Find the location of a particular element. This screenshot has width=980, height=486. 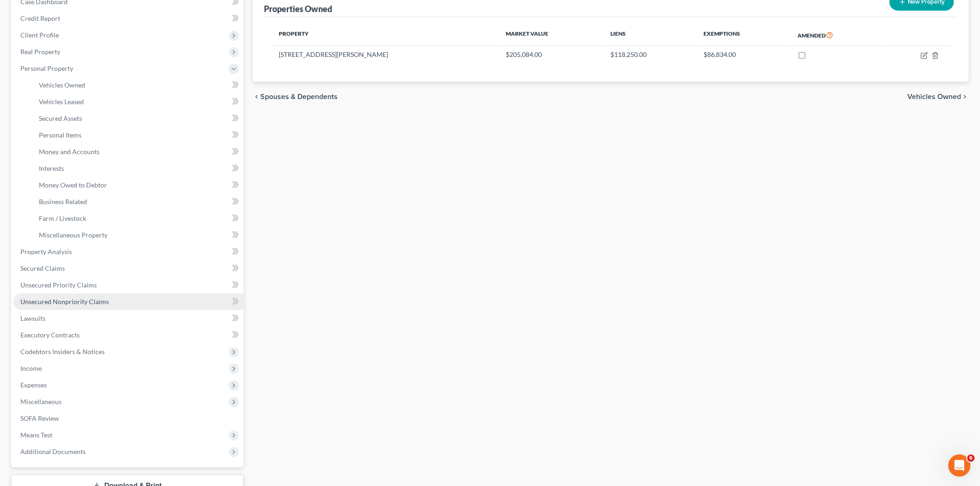

span: Codebtors Insiders & Notices is located at coordinates (63, 351).